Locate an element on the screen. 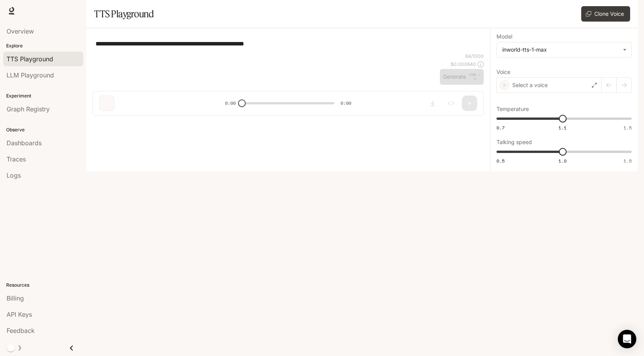  span: 0.5 is located at coordinates (501, 161).